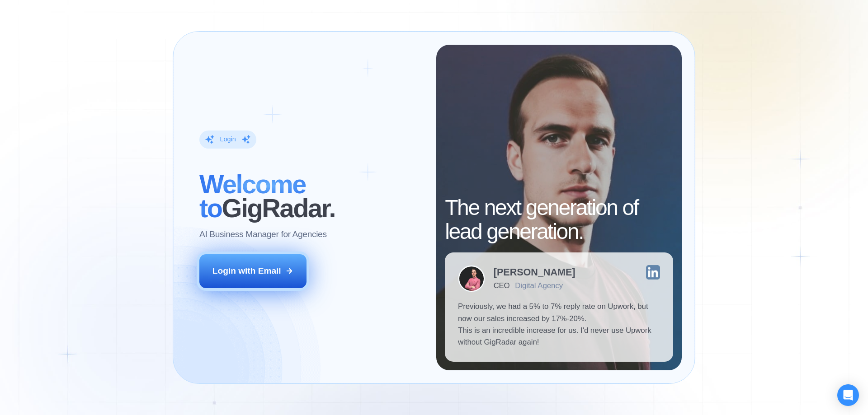 This screenshot has height=415, width=868. Describe the element at coordinates (253, 196) in the screenshot. I see `span: Welcome to` at that location.